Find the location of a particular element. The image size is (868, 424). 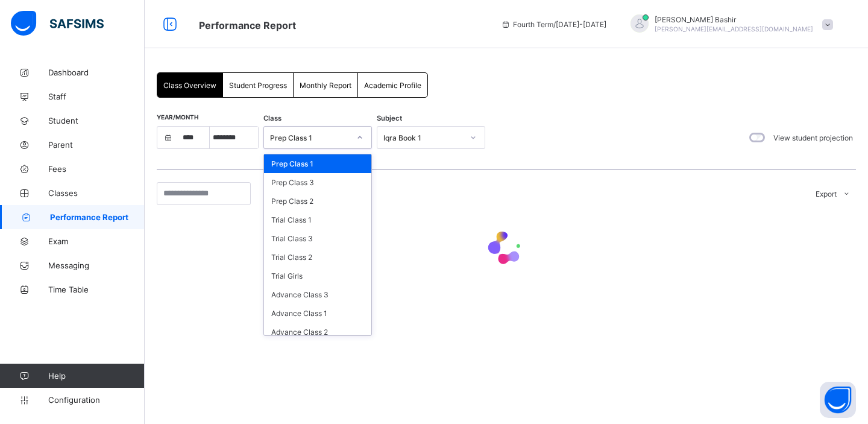

span: Fees is located at coordinates (96, 169).